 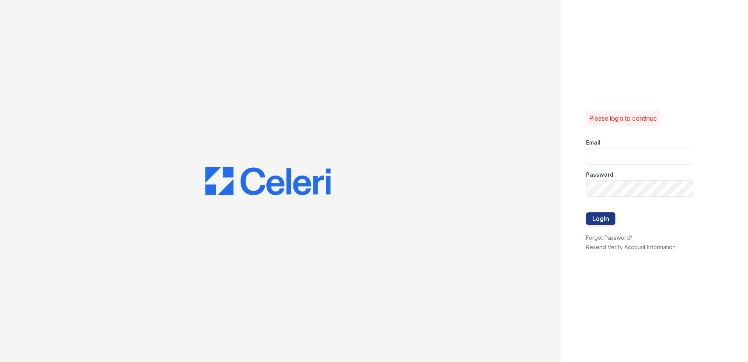 What do you see at coordinates (593, 142) in the screenshot?
I see `label: Email` at bounding box center [593, 142].